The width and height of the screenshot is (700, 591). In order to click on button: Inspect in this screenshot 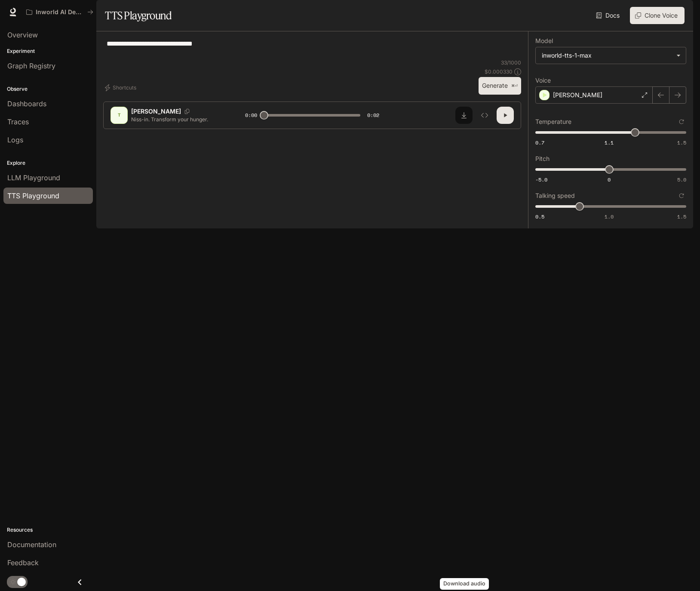, I will do `click(484, 116)`.